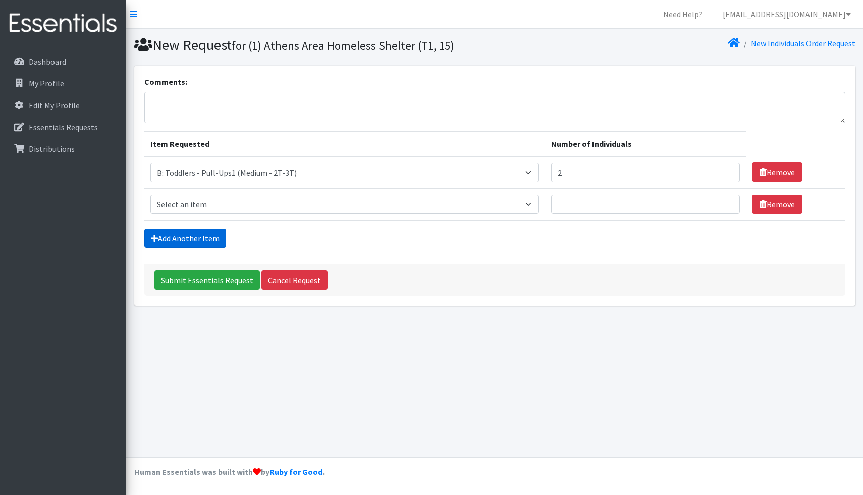 The width and height of the screenshot is (863, 495). Describe the element at coordinates (63, 149) in the screenshot. I see `a: Distributions` at that location.